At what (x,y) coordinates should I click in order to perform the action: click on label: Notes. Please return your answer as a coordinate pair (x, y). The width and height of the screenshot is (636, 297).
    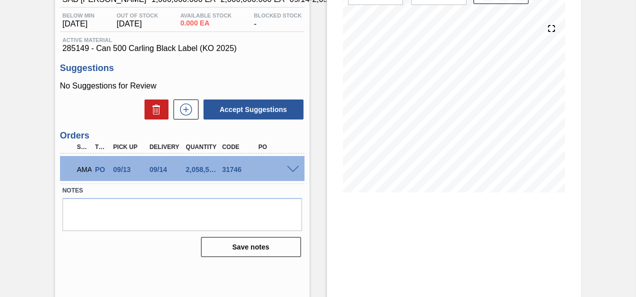
    Looking at the image, I should click on (182, 191).